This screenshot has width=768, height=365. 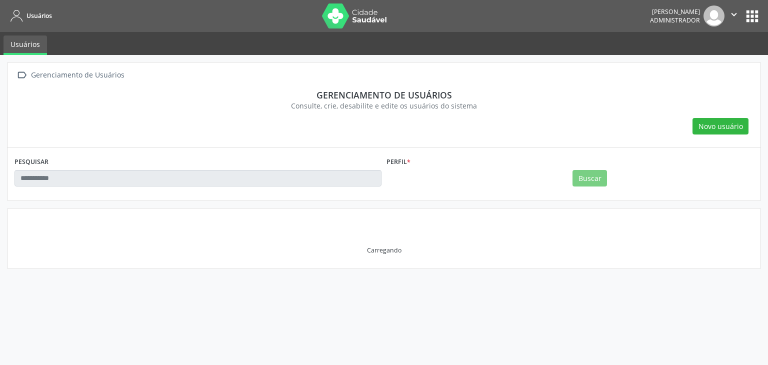 What do you see at coordinates (70, 75) in the screenshot?
I see `a:  Gerenciamento de Usuários` at bounding box center [70, 75].